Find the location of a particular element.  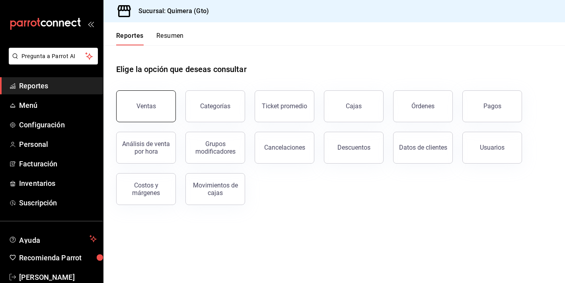

button: Datos de clientes is located at coordinates (423, 148).